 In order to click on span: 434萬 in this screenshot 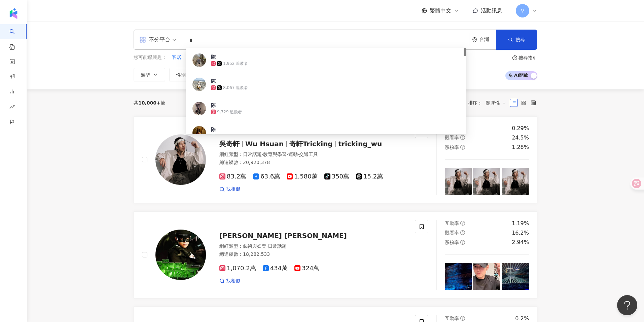, I will do `click(275, 268)`.